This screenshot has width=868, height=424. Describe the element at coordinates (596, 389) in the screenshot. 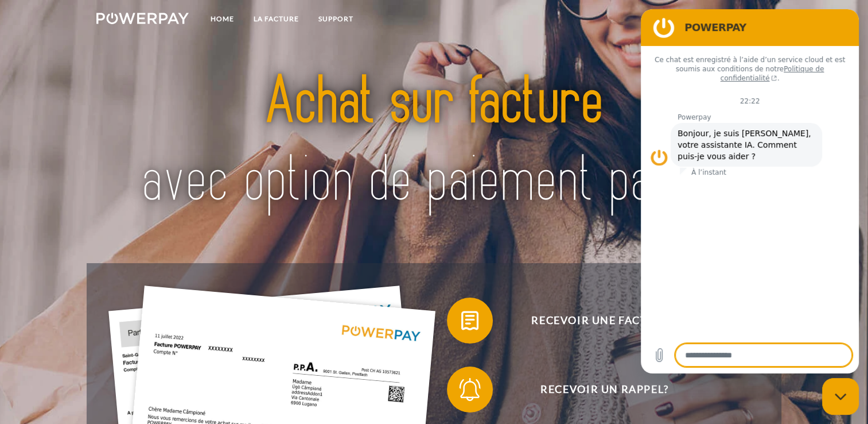

I see `button: Recevoir un rappel?` at that location.